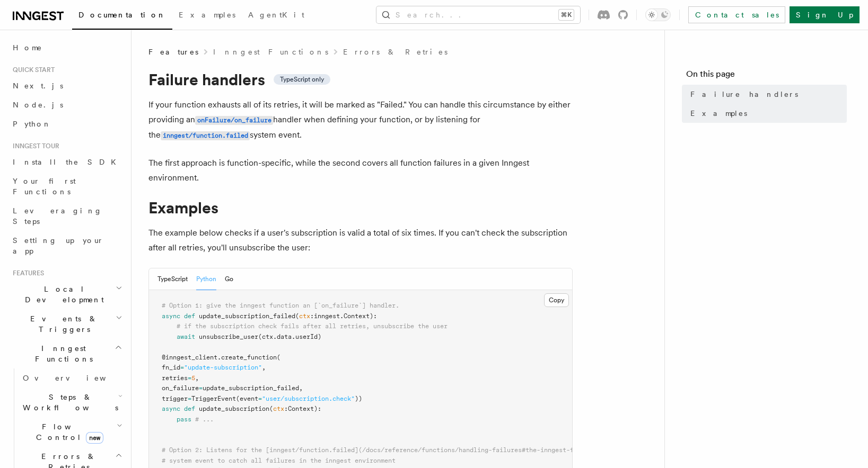 The height and width of the screenshot is (468, 868). Describe the element at coordinates (302, 80) in the screenshot. I see `span: TypeScript only` at that location.